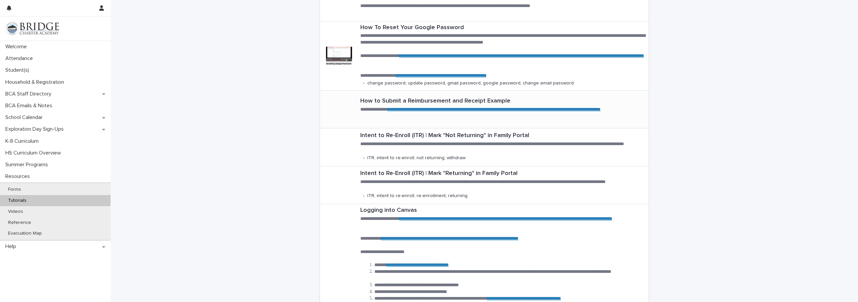 Image resolution: width=858 pixels, height=302 pixels. What do you see at coordinates (18, 70) in the screenshot?
I see `p: Student(s)` at bounding box center [18, 70].